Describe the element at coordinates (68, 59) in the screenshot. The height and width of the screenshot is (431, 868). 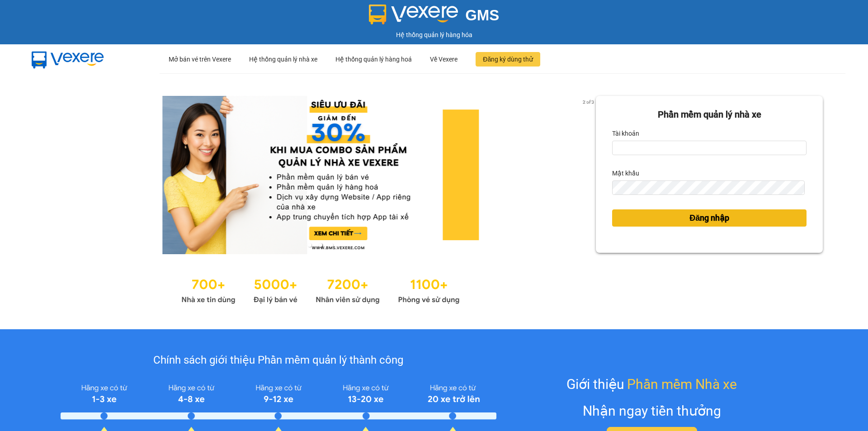
I see `img: mbUUG5Q.png` at that location.